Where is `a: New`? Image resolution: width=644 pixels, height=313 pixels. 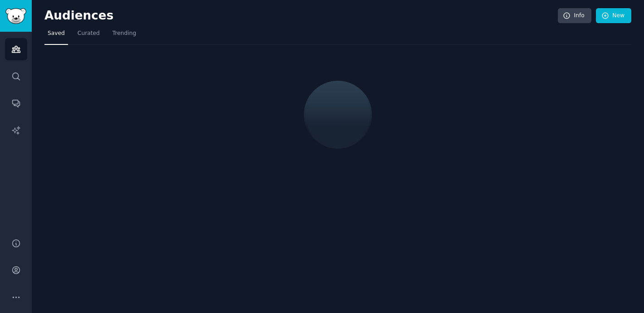
a: New is located at coordinates (614, 16).